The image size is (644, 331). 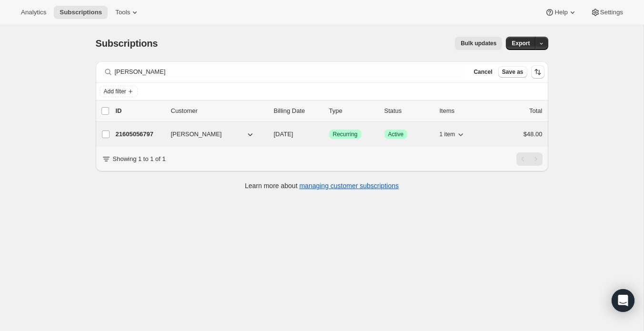 I want to click on span: $48.00, so click(x=533, y=134).